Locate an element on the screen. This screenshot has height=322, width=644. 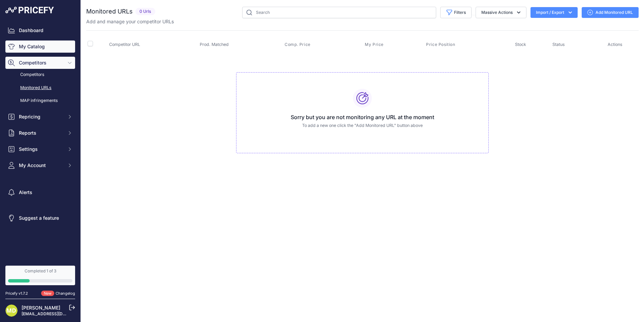
p: To add a new one click the "Add Monitored URL" button above is located at coordinates (363, 125).